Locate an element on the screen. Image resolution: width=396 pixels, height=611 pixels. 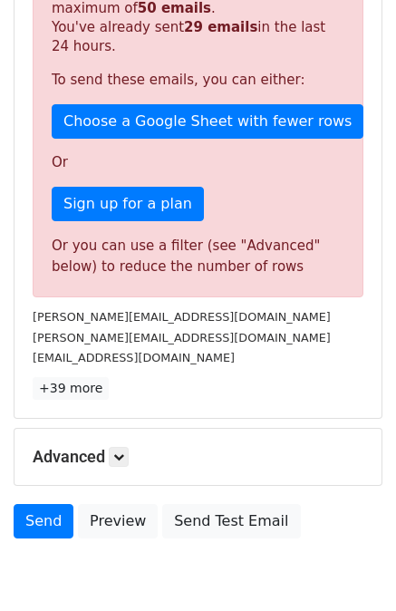
div: Chat Widget is located at coordinates (351, 567).